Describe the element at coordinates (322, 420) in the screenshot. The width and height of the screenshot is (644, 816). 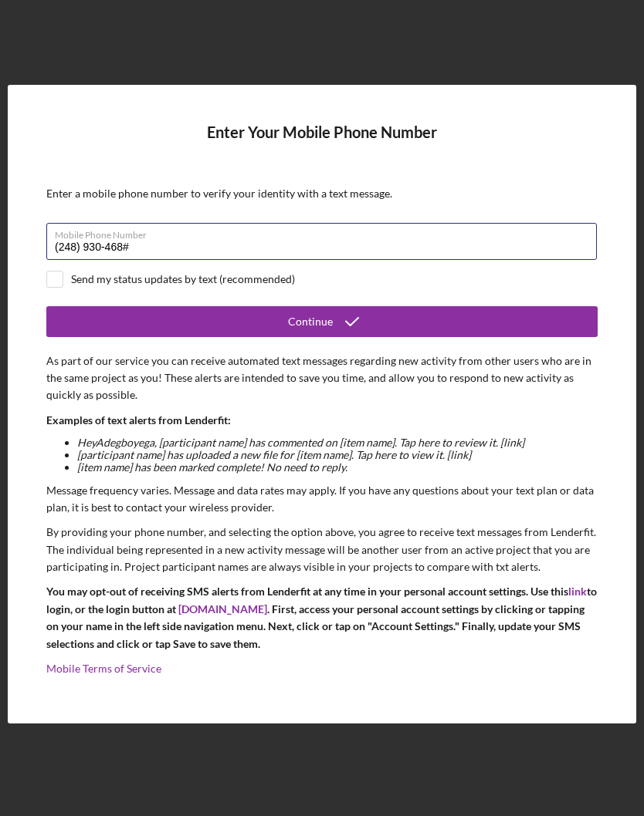
I see `p: Examples of text alerts from Lenderfit:` at that location.